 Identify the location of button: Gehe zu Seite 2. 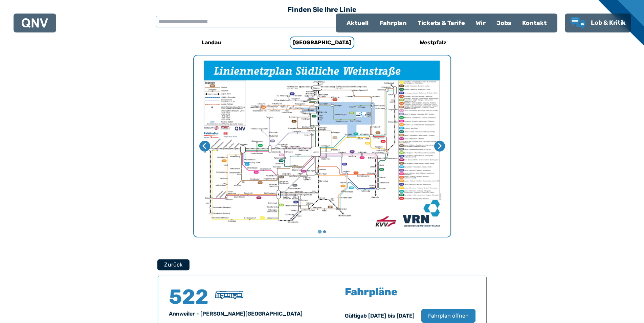
(324, 232).